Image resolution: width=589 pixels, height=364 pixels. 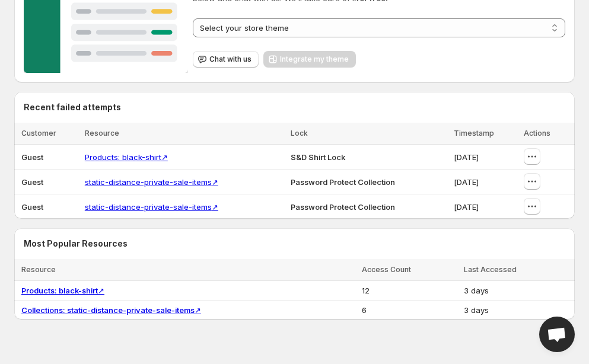 What do you see at coordinates (409, 310) in the screenshot?
I see `td: 6` at bounding box center [409, 310].